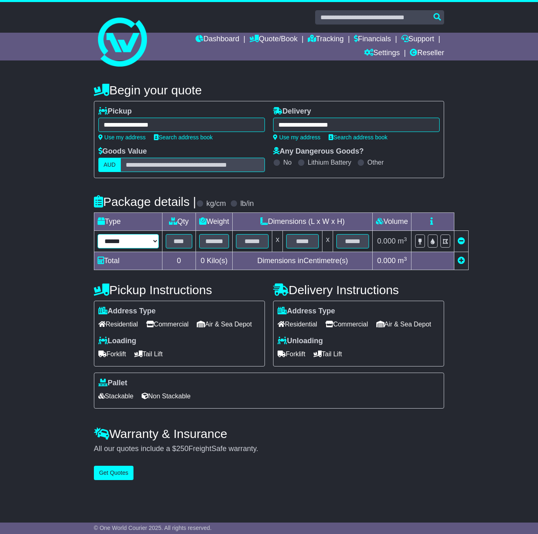 This screenshot has height=534, width=538. What do you see at coordinates (117, 341) in the screenshot?
I see `label: Loading` at bounding box center [117, 341].